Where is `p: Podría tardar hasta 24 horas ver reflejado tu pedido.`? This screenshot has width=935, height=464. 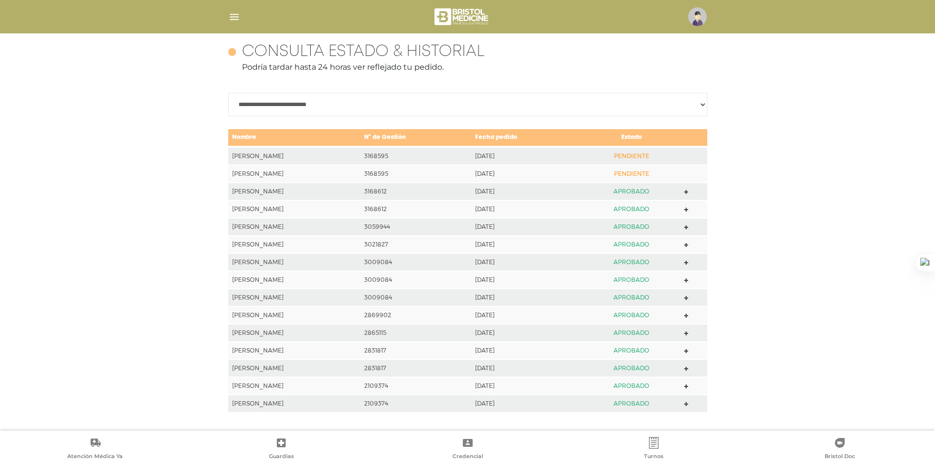 p: Podría tardar hasta 24 horas ver reflejado tu pedido. is located at coordinates (468, 67).